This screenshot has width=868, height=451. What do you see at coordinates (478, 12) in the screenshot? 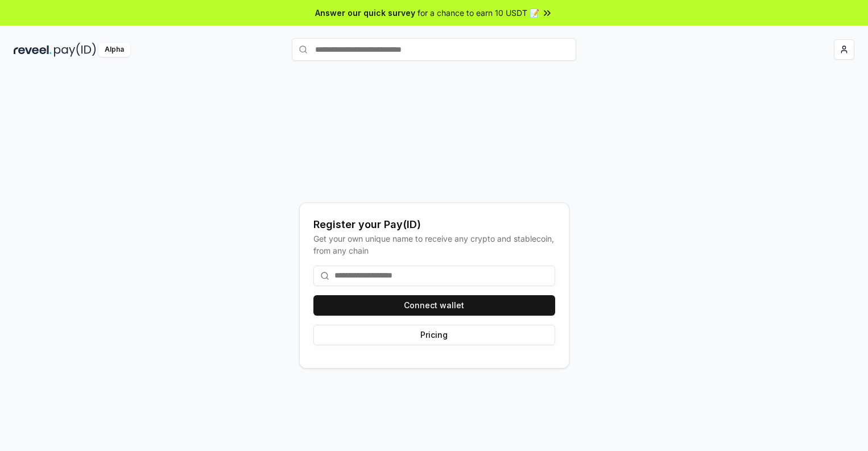
I see `span: for a chance to earn 10 USDT 📝` at bounding box center [478, 12].